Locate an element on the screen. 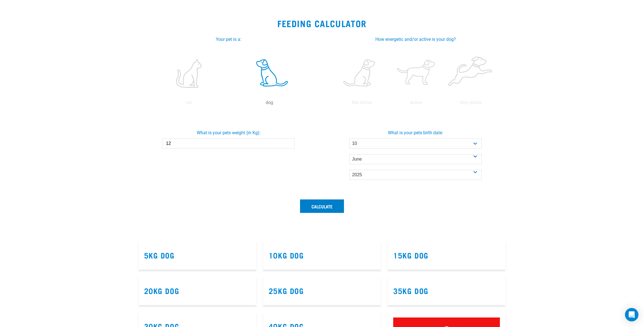 This screenshot has height=327, width=644. button: Calculate is located at coordinates (322, 206).